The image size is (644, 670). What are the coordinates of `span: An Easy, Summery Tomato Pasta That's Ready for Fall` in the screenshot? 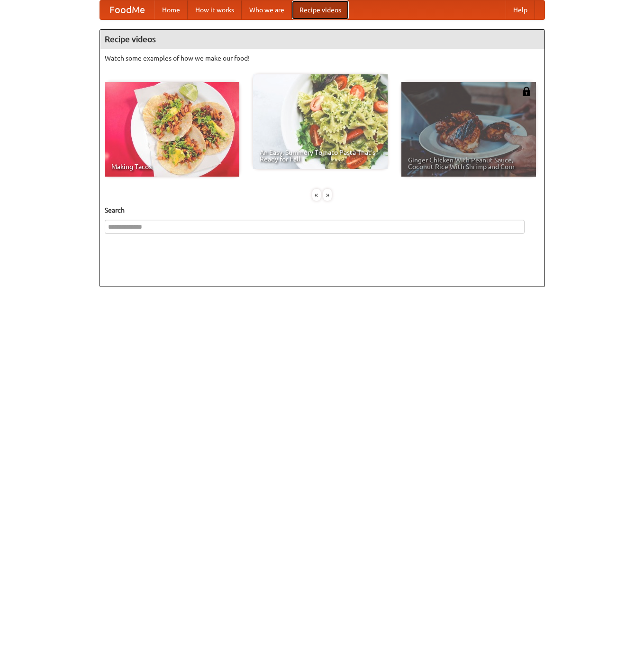 It's located at (320, 155).